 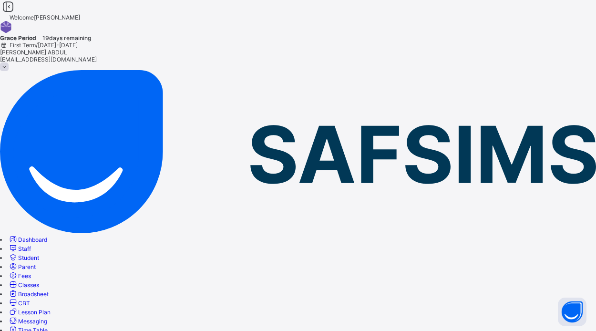 I want to click on a: Fees, so click(x=20, y=276).